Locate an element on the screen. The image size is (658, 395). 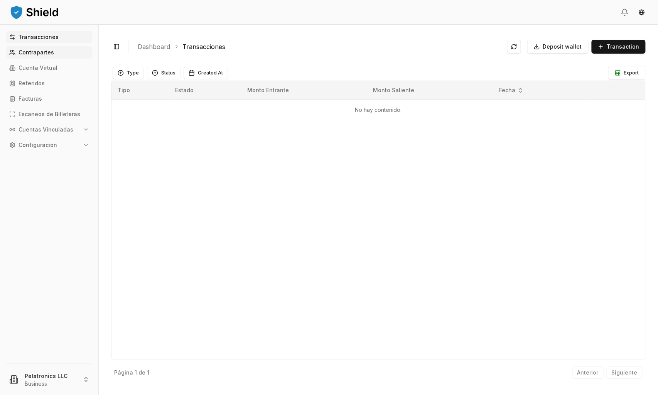
th: Tipo is located at coordinates (140, 90).